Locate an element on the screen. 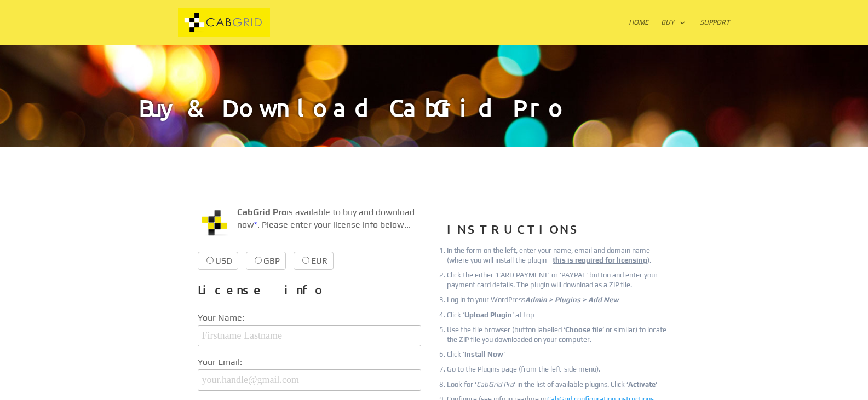  strong: CabGrid Pro is located at coordinates (262, 212).